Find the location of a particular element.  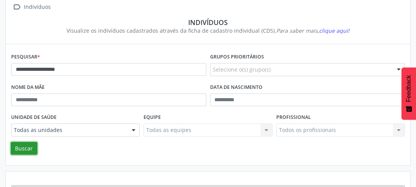

div: Visualize os indivíduos cadastrados através da ficha de cadastro individual (CDS). is located at coordinates (208, 30).